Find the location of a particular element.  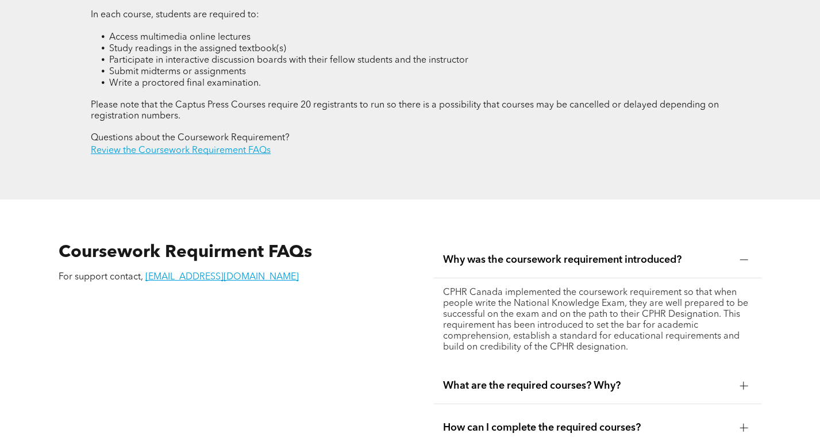

span: Submit midterms or assignments is located at coordinates (178, 72).